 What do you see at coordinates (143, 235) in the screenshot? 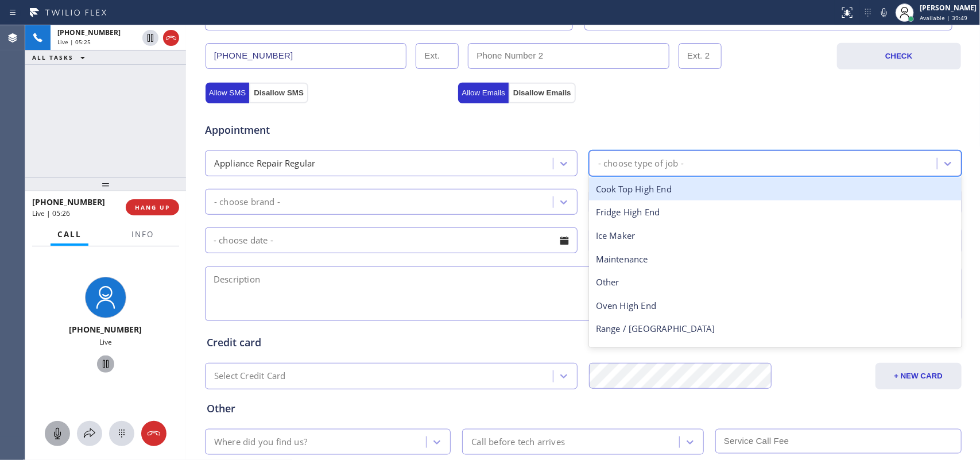
I see `button: Info` at bounding box center [143, 235].